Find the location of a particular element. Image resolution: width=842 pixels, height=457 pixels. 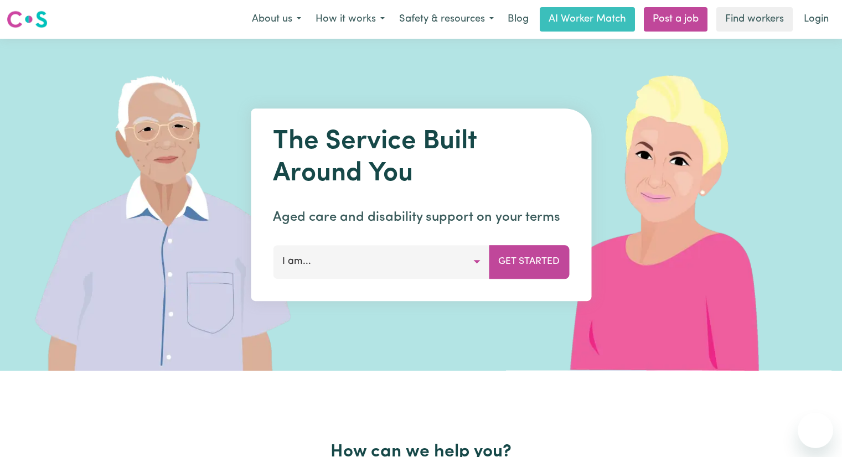

a: AI Worker Match is located at coordinates (588, 19).